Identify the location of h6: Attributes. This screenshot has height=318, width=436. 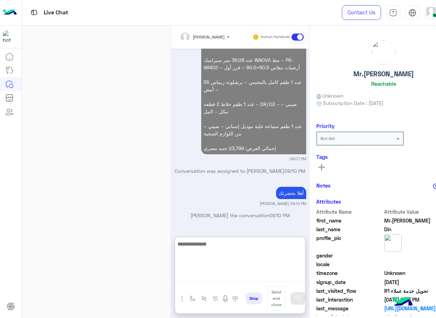
(328, 201).